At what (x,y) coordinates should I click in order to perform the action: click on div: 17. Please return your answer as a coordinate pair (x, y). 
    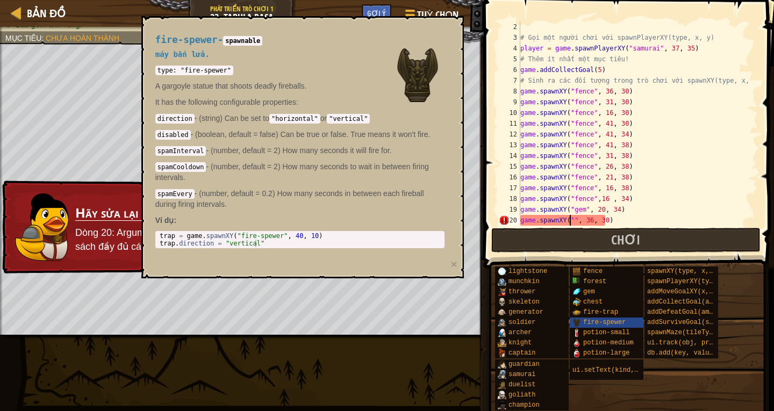
    Looking at the image, I should click on (510, 188).